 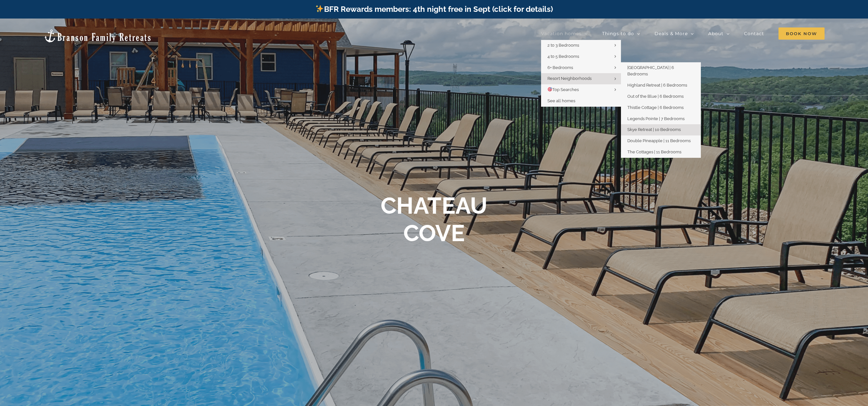 What do you see at coordinates (716, 33) in the screenshot?
I see `span: About` at bounding box center [716, 33].